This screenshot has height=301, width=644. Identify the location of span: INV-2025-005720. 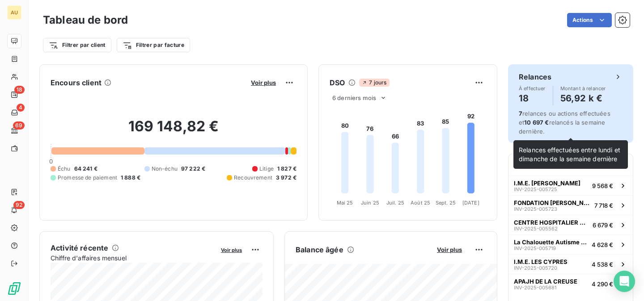
(535, 268).